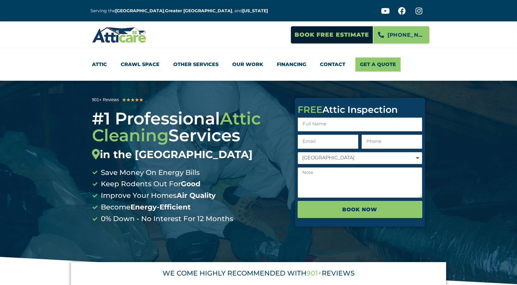 The width and height of the screenshot is (517, 285). I want to click on span: FREE, so click(310, 109).